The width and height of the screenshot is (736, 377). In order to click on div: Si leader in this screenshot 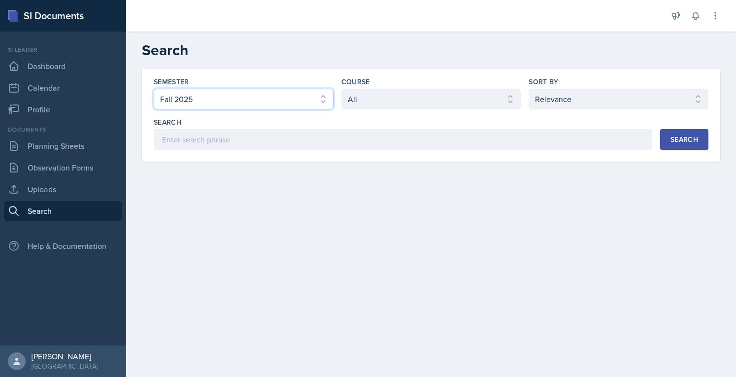, I will do `click(63, 50)`.